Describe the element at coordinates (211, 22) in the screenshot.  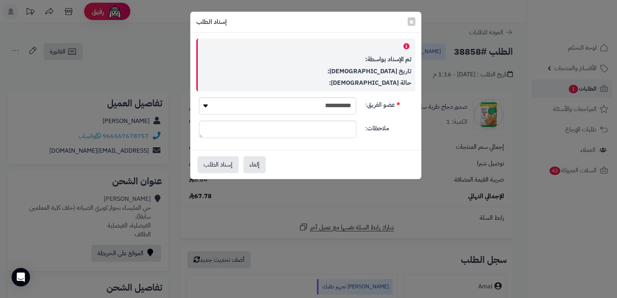
I see `h4: إسناد الطلب` at that location.